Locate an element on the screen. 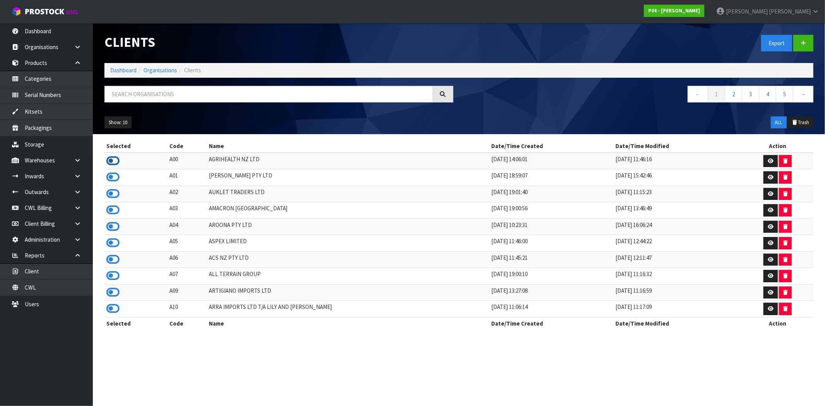  td: A01 is located at coordinates (187, 178).